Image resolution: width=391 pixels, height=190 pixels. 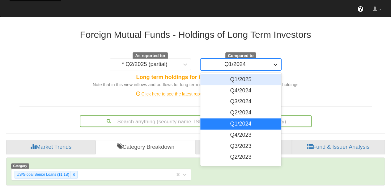 What do you see at coordinates (146, 147) in the screenshot?
I see `a: Category Breakdown` at bounding box center [146, 147].